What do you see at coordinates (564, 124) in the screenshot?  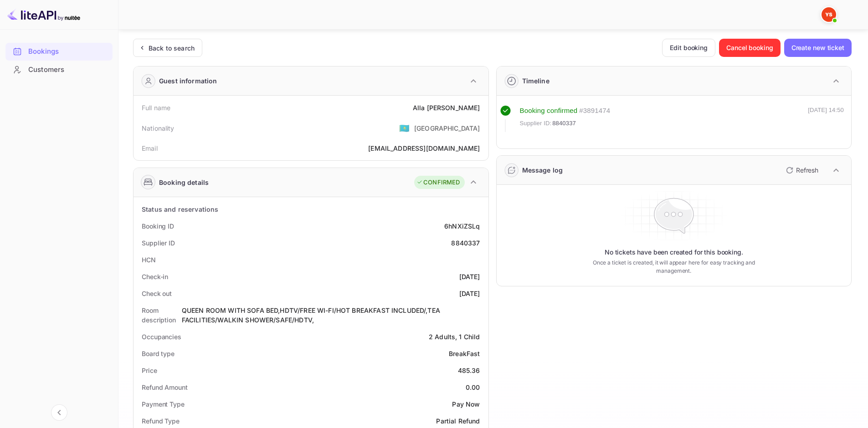 I see `span: 8840337` at bounding box center [564, 124].